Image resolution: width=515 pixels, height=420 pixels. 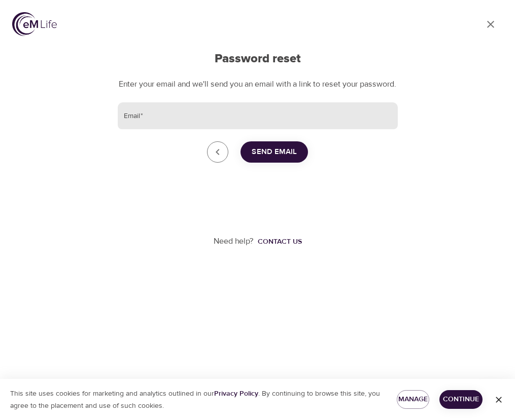 I want to click on img: logo, so click(x=35, y=24).